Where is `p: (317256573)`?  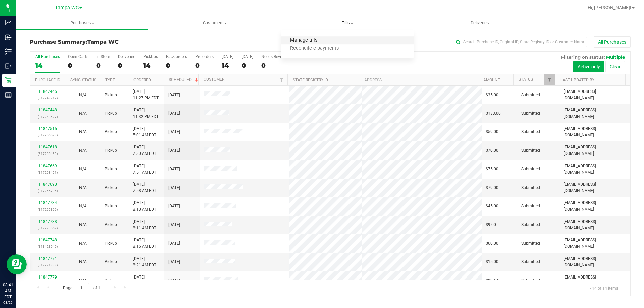 p: (317256573) is located at coordinates (47, 135).